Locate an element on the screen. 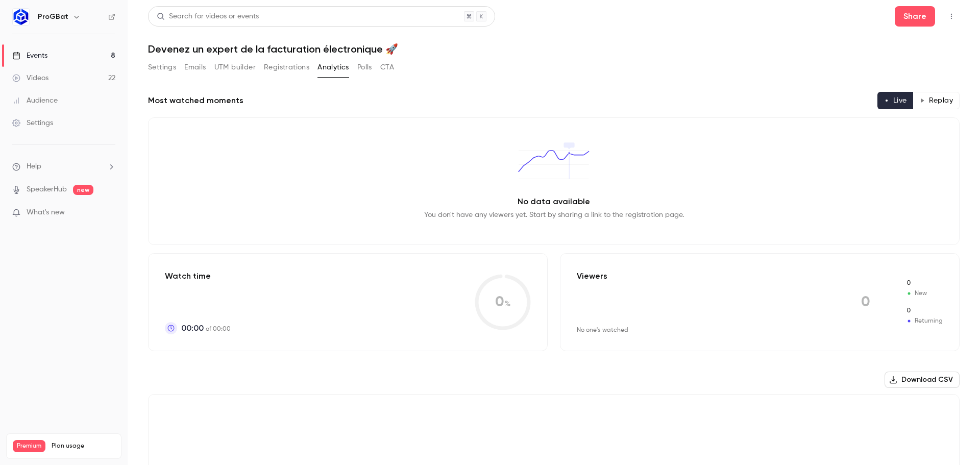 Image resolution: width=980 pixels, height=465 pixels. h6: ProGBat is located at coordinates (53, 17).